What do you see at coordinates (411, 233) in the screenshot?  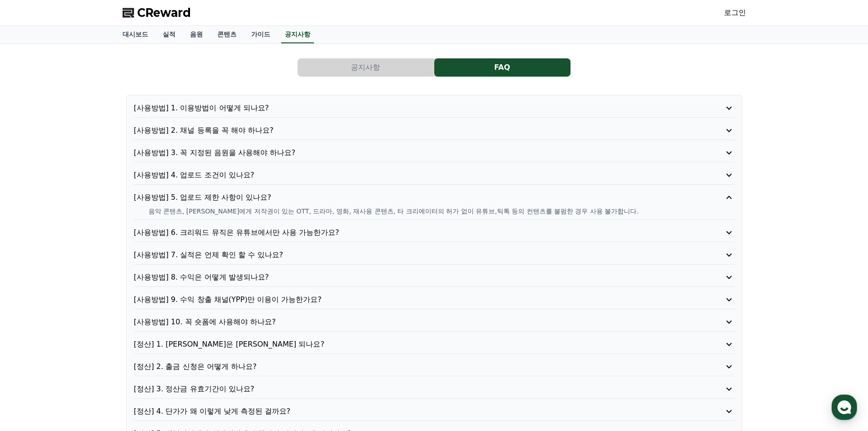 I see `p: [사용방법] 6. 크리워드 뮤직은 유튜브에서만 사용 가능한가요?` at bounding box center [411, 233].